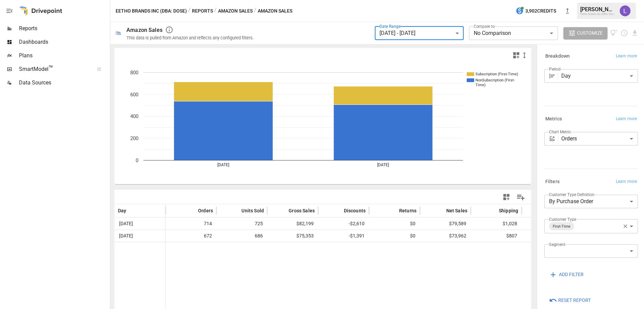  Describe the element at coordinates (481, 85) in the screenshot. I see `text: Time)` at that location.